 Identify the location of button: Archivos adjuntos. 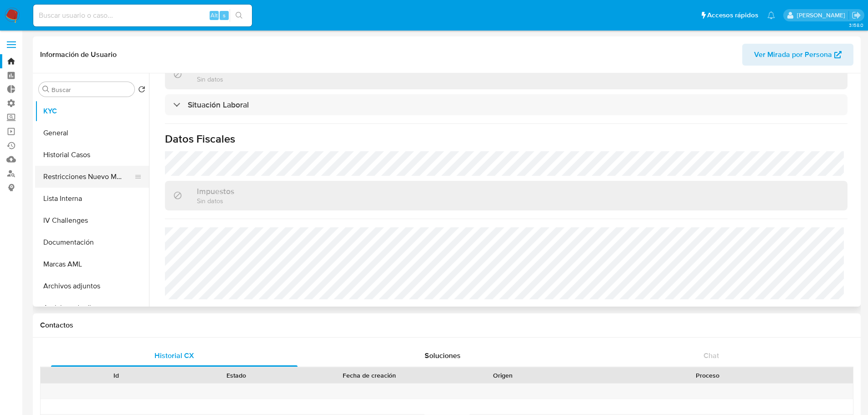
(92, 286).